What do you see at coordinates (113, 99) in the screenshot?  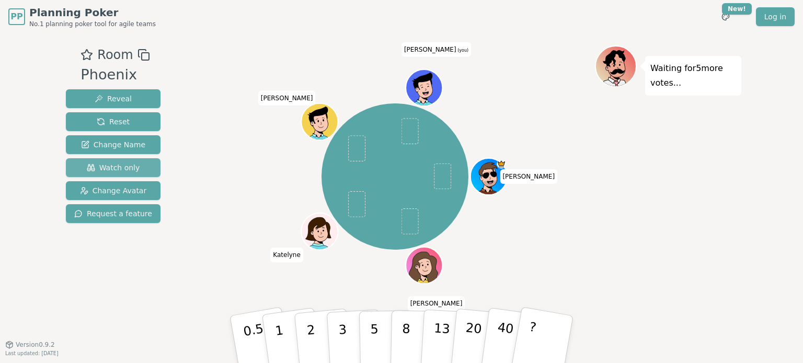 I see `span: Reveal` at bounding box center [113, 99].